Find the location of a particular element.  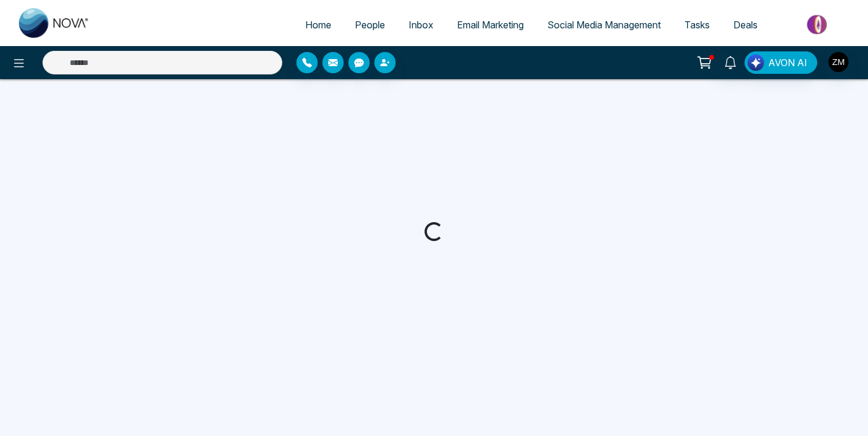

span: AVON AI is located at coordinates (788, 63).